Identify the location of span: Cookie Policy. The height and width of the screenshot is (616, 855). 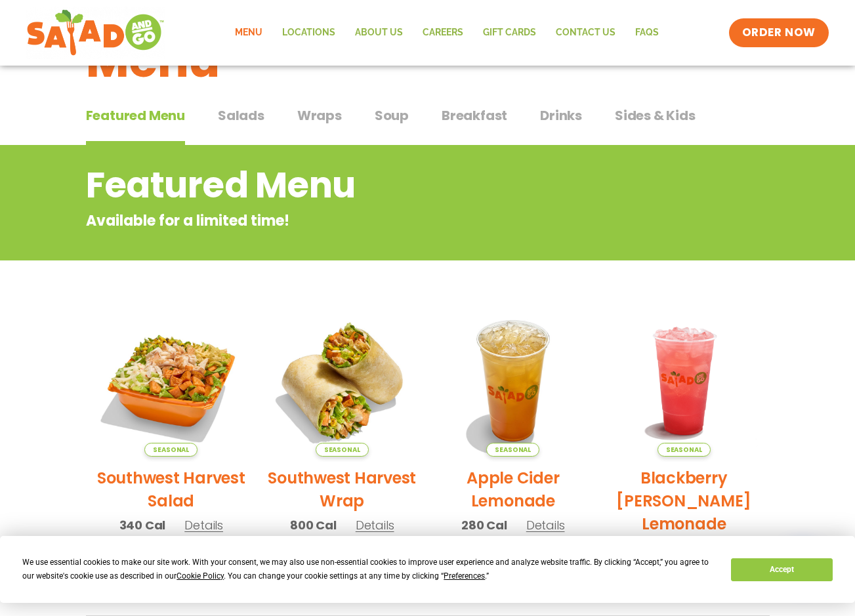
(200, 576).